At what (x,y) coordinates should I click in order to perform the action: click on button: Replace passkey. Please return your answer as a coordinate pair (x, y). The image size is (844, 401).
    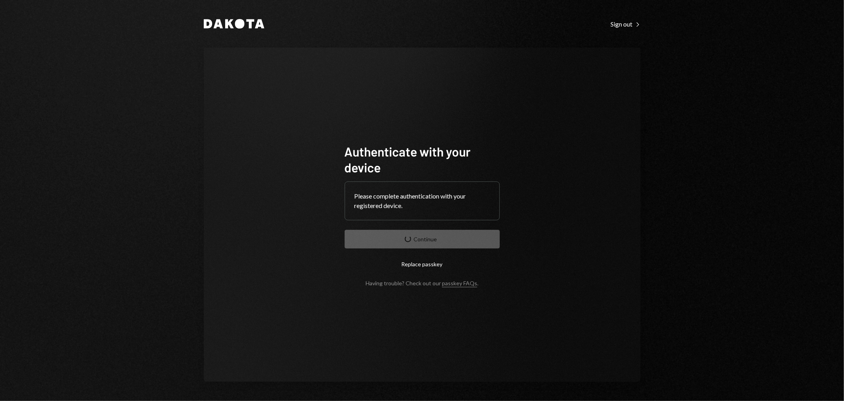
    Looking at the image, I should click on (422, 264).